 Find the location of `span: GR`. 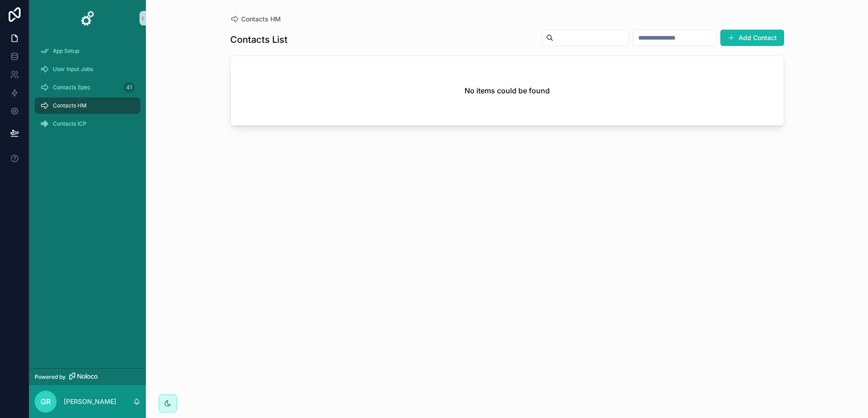

span: GR is located at coordinates (45, 401).